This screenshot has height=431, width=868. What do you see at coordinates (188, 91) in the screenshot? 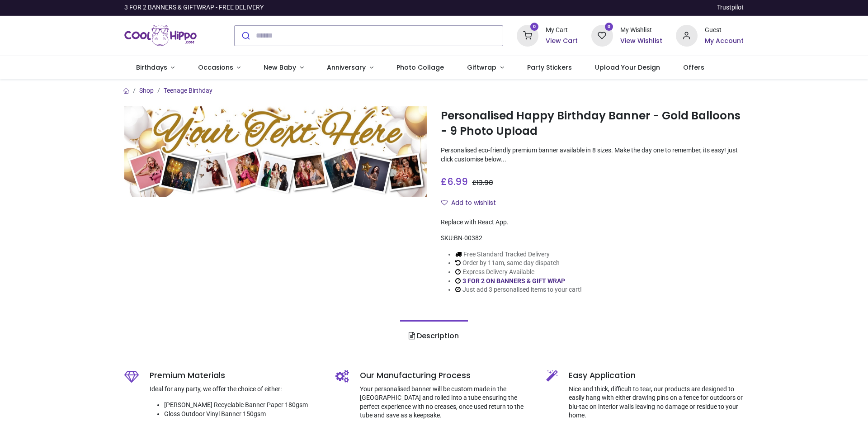
I see `a: Teenage Birthday` at bounding box center [188, 91].